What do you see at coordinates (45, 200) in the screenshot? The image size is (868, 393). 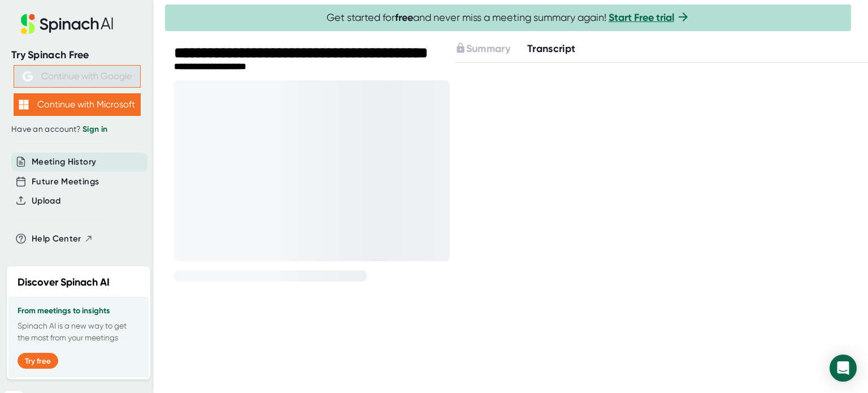 I see `button: Upload` at bounding box center [45, 200].